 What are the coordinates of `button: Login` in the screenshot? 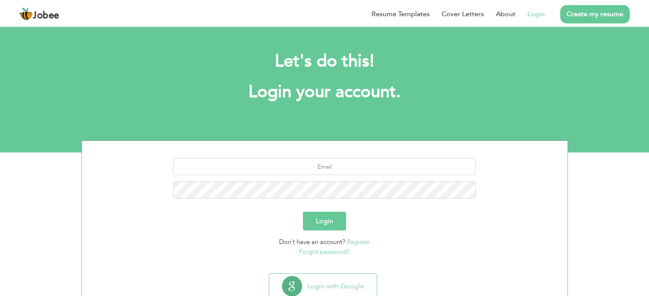 It's located at (324, 221).